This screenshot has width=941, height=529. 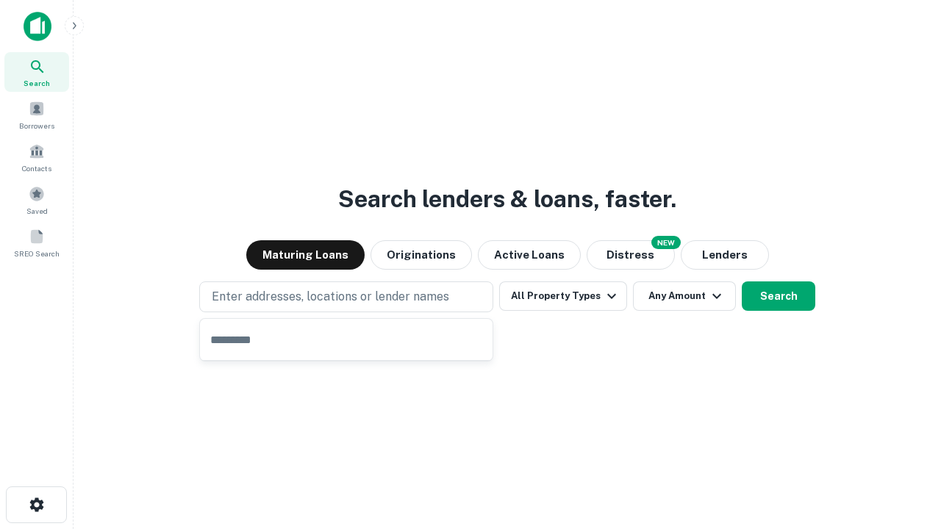 What do you see at coordinates (37, 200) in the screenshot?
I see `div: Saved` at bounding box center [37, 200].